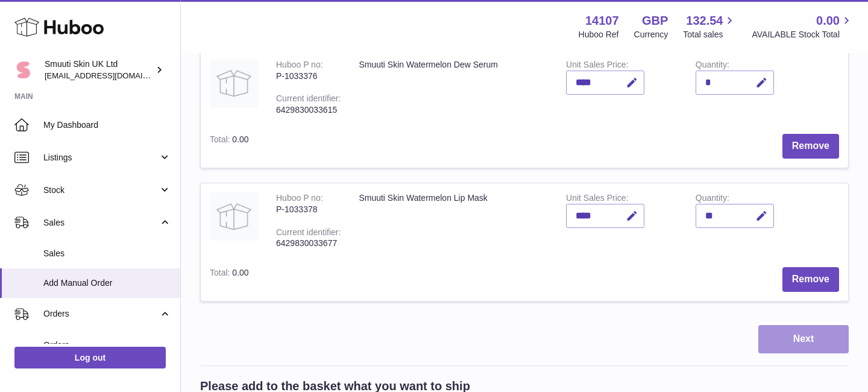  What do you see at coordinates (101, 157) in the screenshot?
I see `span: Listings` at bounding box center [101, 157].